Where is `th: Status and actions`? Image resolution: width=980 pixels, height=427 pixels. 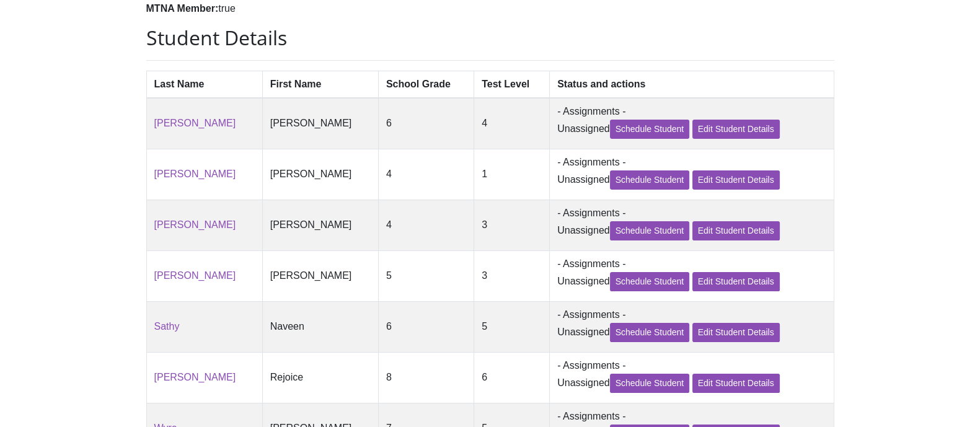
th: Status and actions is located at coordinates (691, 84).